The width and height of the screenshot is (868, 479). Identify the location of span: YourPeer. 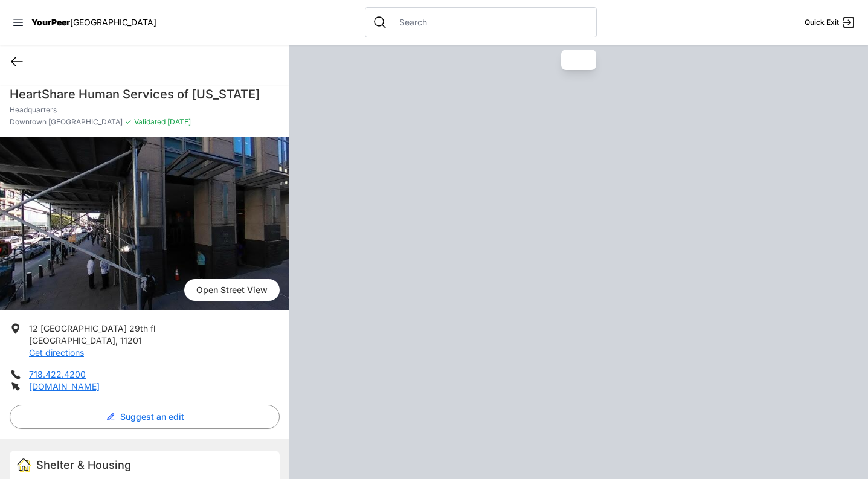
(51, 22).